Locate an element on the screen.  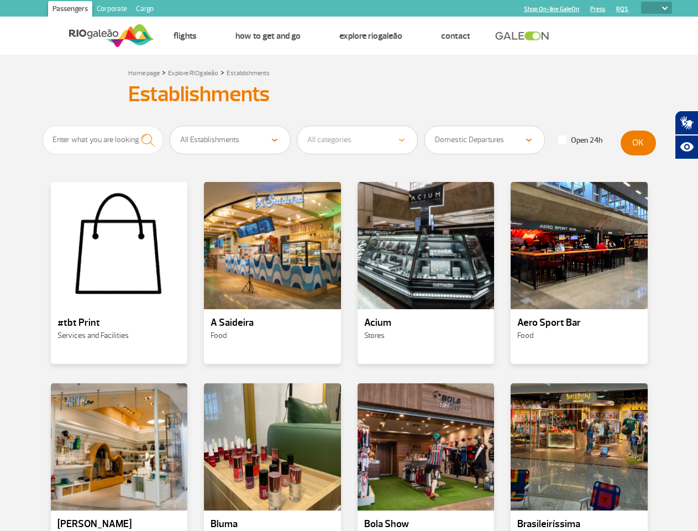
a: RQS is located at coordinates (623, 9).